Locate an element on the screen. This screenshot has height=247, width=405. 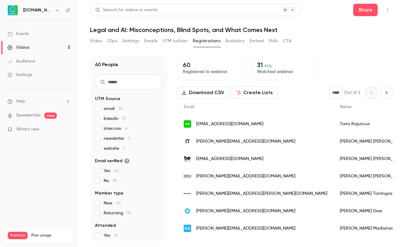
span: UTM Source is located at coordinates (108, 99).